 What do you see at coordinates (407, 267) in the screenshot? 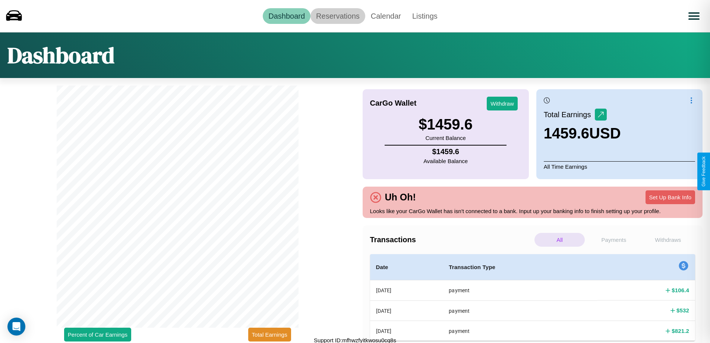
I see `h4: Date` at bounding box center [407, 267].